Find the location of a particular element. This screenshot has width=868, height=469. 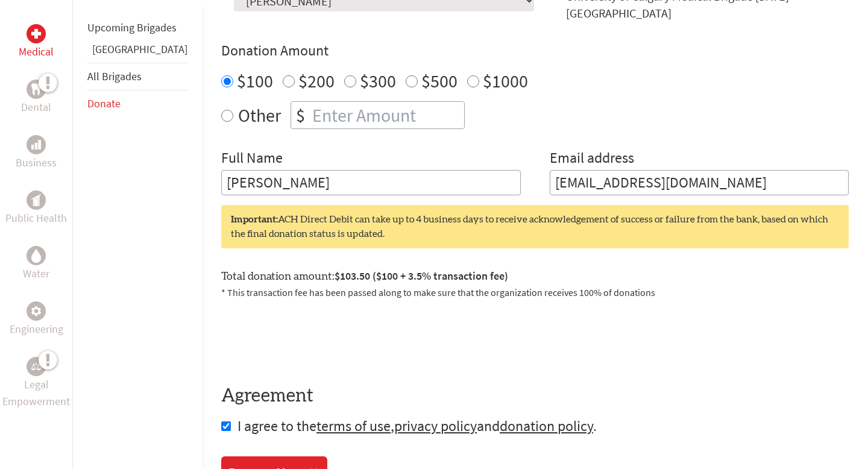

li: Donate is located at coordinates (138, 104).